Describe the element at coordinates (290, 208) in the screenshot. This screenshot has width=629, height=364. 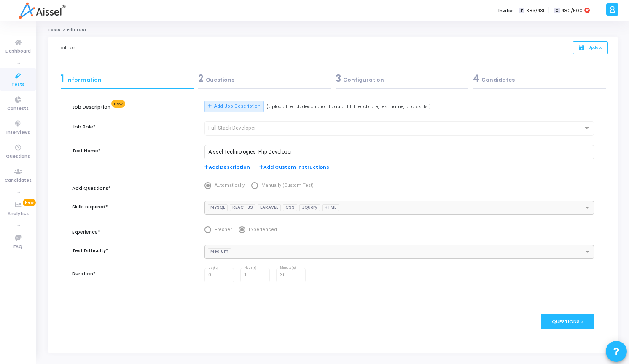
I see `span: CSS` at that location.